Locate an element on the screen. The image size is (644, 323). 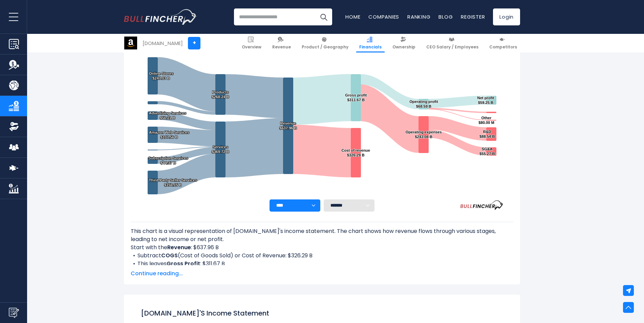
button: Search is located at coordinates (324, 17).